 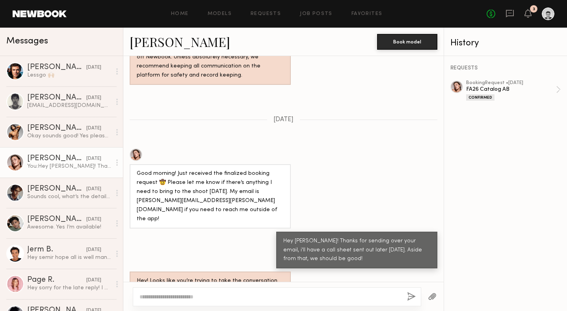 I want to click on div: Page R., so click(x=57, y=280).